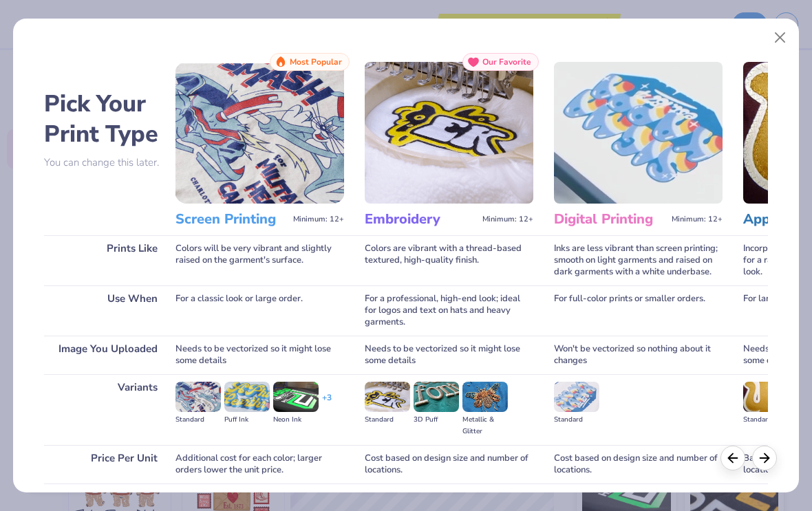 The image size is (812, 511). Describe the element at coordinates (247, 397) in the screenshot. I see `img: Puff Ink` at that location.